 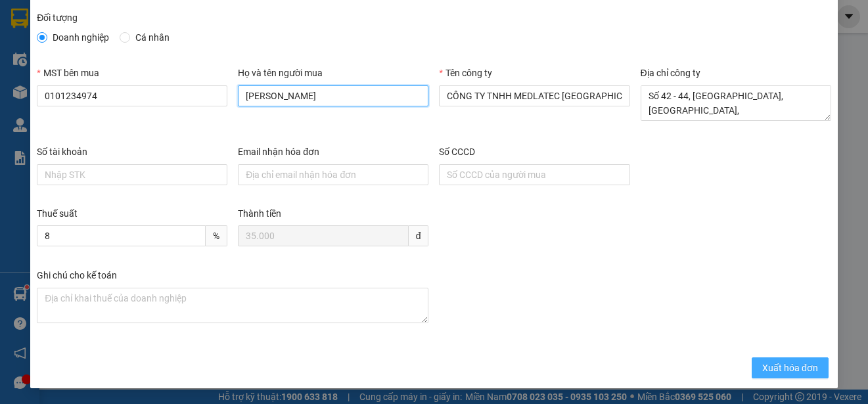 What do you see at coordinates (280, 73) in the screenshot?
I see `label: Họ và tên người mua` at bounding box center [280, 73].